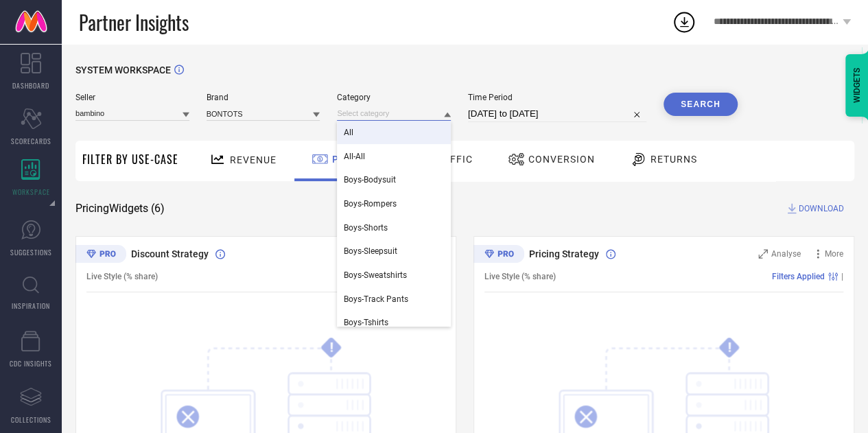  Describe the element at coordinates (31, 305) in the screenshot. I see `span: INSPIRATION` at that location.